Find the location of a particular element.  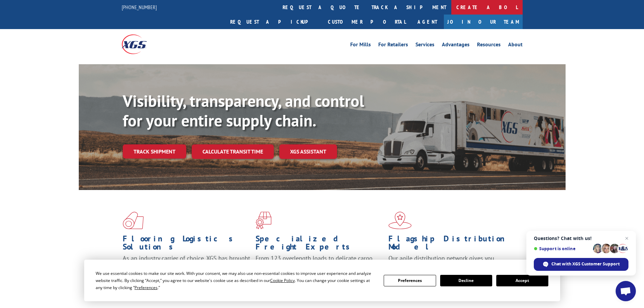

button: Accept is located at coordinates (522, 281).